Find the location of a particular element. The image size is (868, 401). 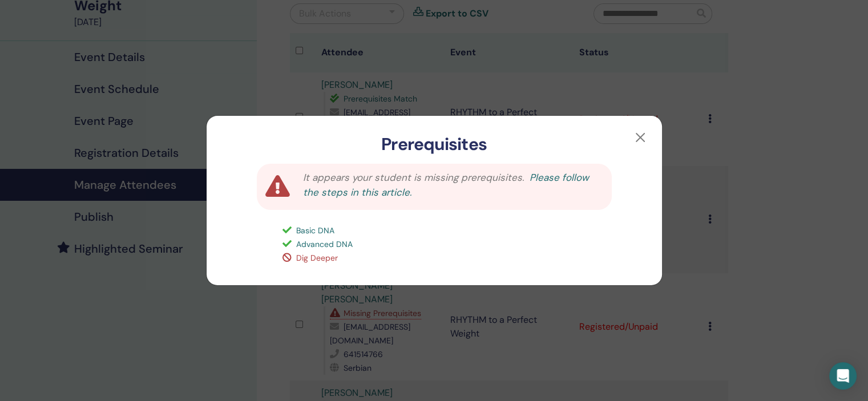

span: Dig Deeper is located at coordinates (316, 258).